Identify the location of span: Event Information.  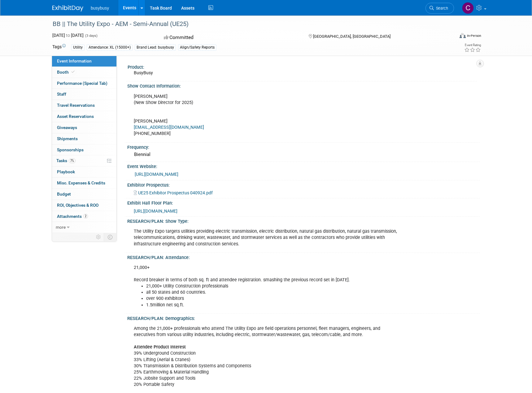
(74, 61).